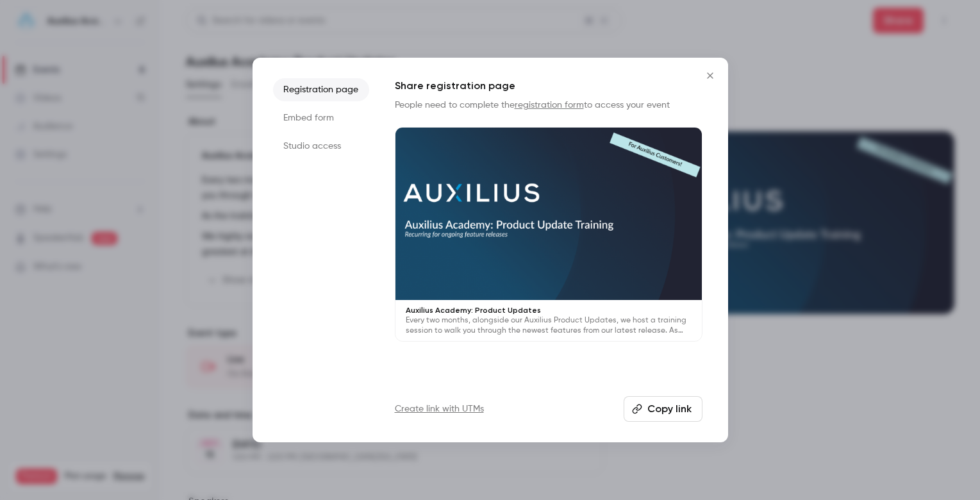 The width and height of the screenshot is (980, 500). I want to click on li: Embed form, so click(321, 118).